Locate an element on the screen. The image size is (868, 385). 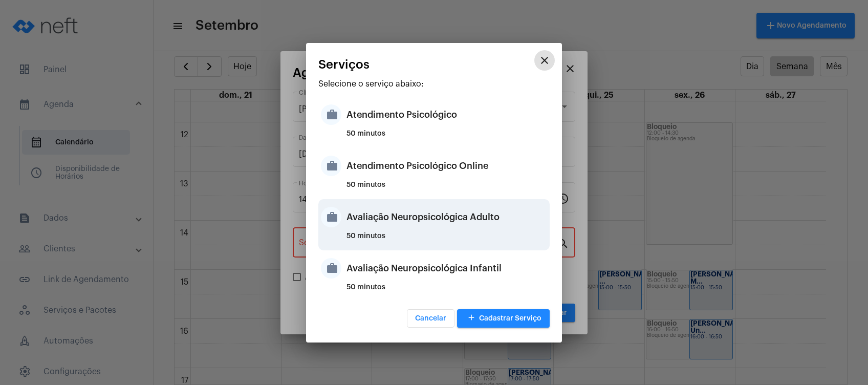
p: Selecione o serviço abaixo: is located at coordinates (434, 84).